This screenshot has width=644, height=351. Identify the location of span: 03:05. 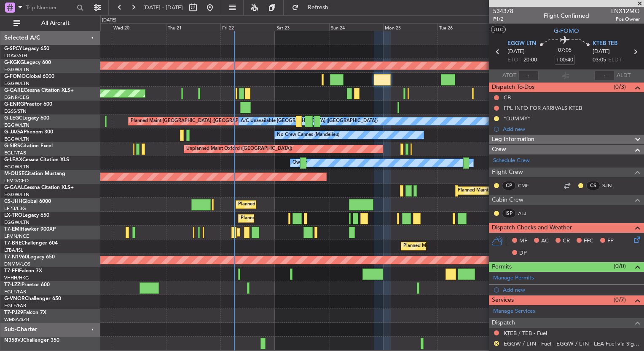
(599, 60).